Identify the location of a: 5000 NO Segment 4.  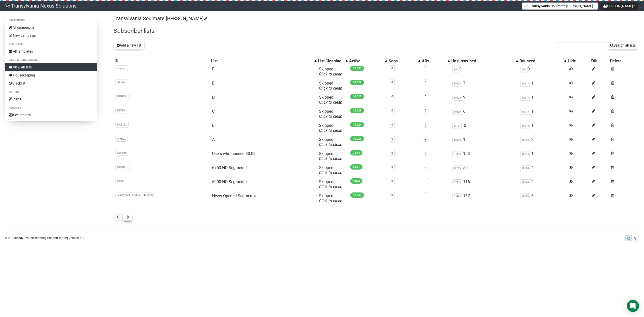
(230, 181).